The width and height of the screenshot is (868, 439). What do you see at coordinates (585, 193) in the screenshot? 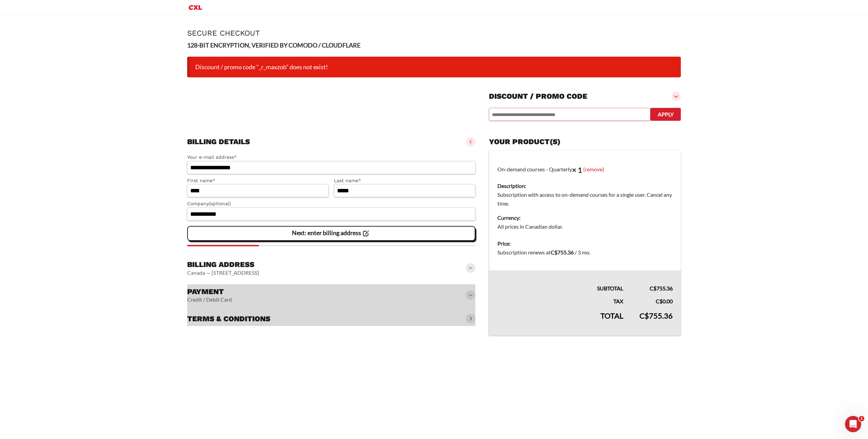
I see `td: On-demand courses - Quarterly` at bounding box center [585, 193].